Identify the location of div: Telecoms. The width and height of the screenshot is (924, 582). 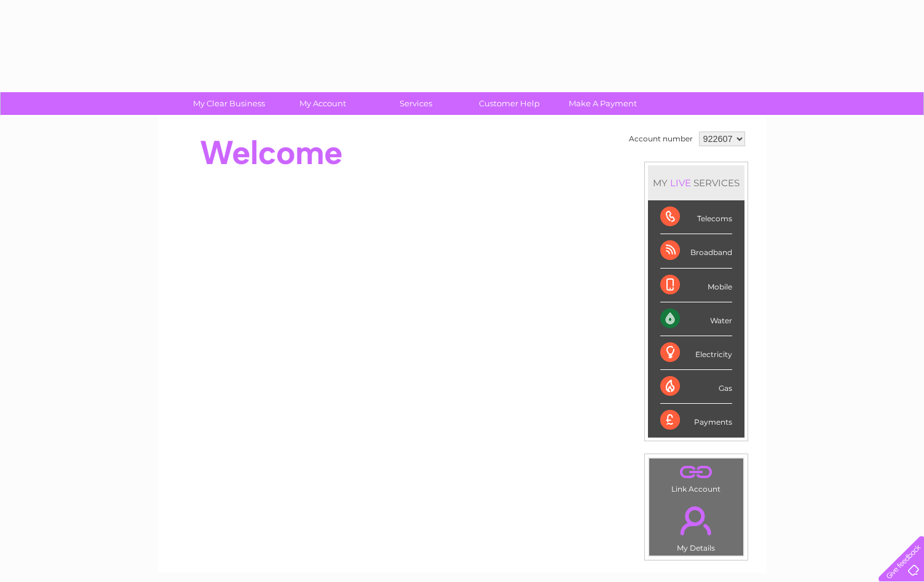
(696, 217).